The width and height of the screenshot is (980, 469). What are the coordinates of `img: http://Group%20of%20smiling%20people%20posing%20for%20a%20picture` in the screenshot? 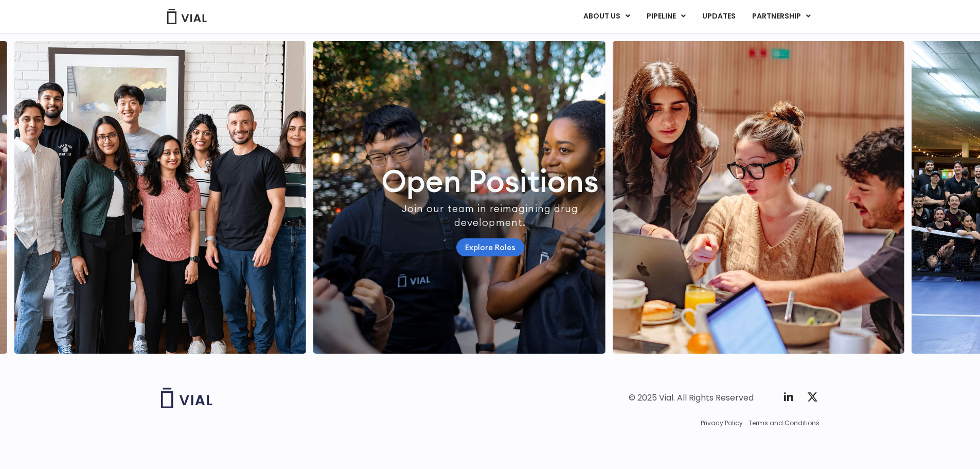 It's located at (160, 197).